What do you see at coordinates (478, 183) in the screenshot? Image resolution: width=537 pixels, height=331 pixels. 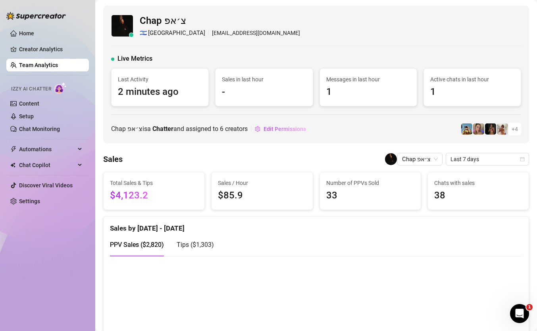 I see `span: Chats with sales` at bounding box center [478, 183].